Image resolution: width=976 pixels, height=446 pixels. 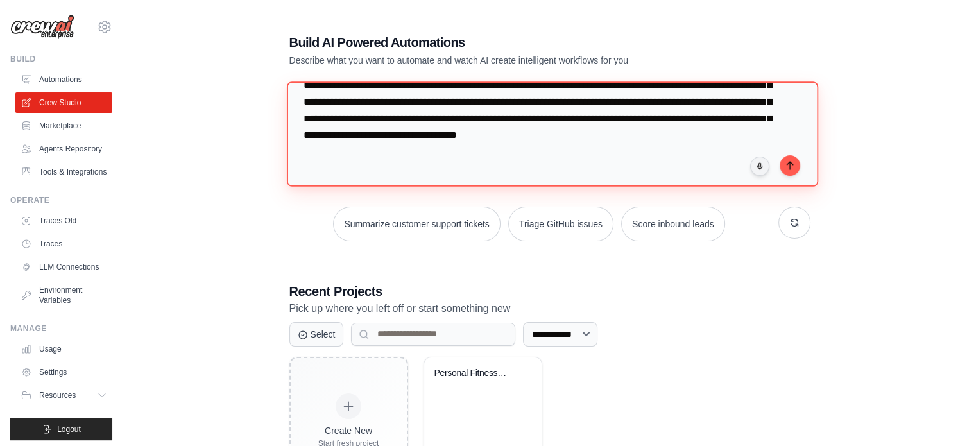 I want to click on a: Environment Variables, so click(x=64, y=295).